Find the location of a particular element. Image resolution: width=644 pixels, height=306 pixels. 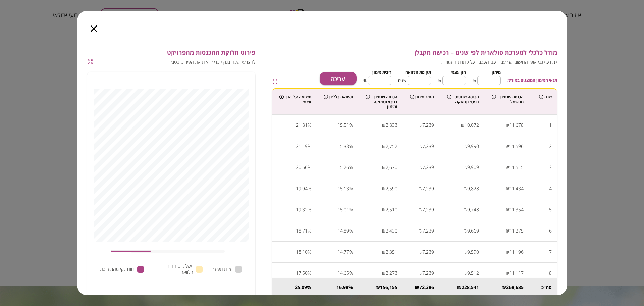

div: תשואה על הון עצמי is located at coordinates (295, 99).